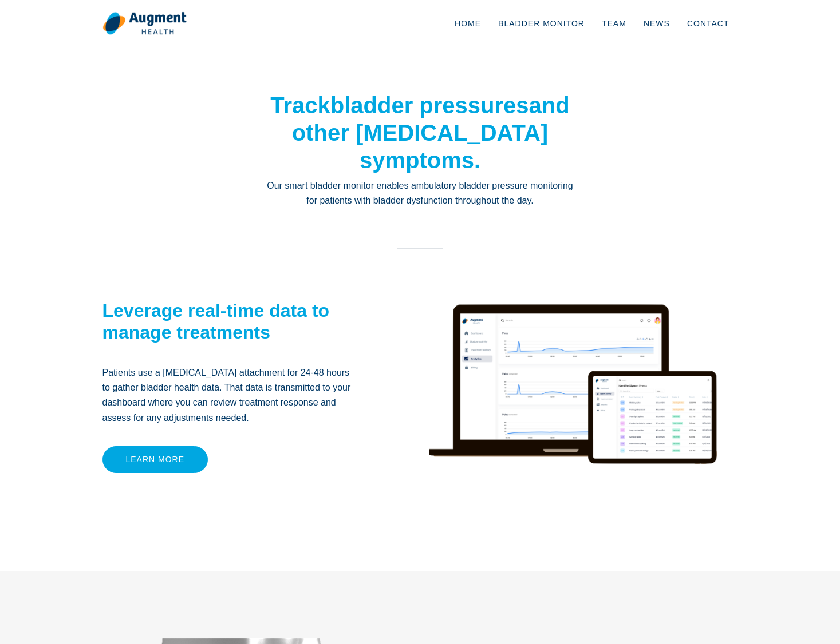  What do you see at coordinates (155, 459) in the screenshot?
I see `a: Learn more` at bounding box center [155, 459].